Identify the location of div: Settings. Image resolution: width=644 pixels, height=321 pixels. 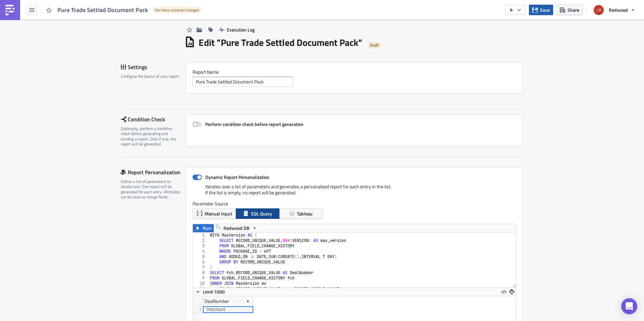
(153, 67).